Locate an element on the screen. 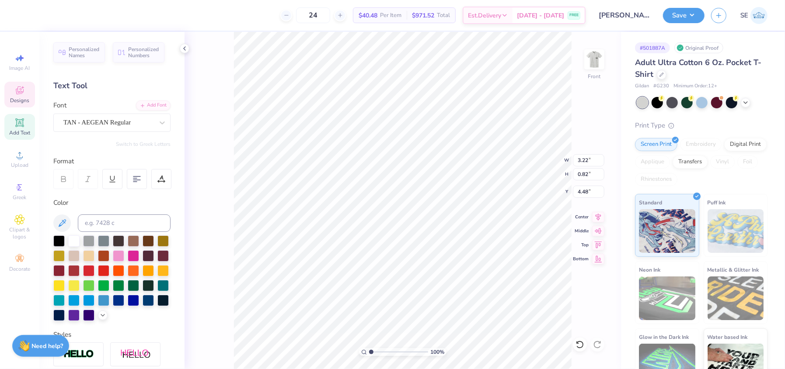  div: Text Tool is located at coordinates (112, 86).